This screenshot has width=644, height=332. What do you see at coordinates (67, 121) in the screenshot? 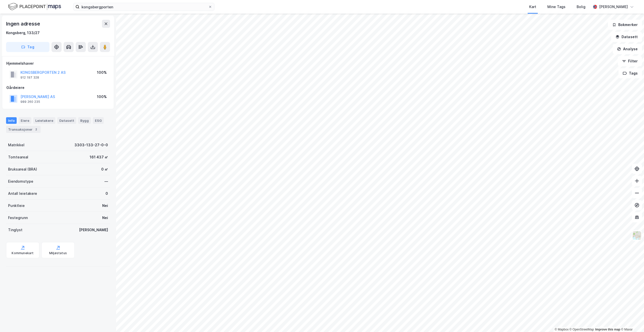
I see `div: Datasett` at bounding box center [67, 121].